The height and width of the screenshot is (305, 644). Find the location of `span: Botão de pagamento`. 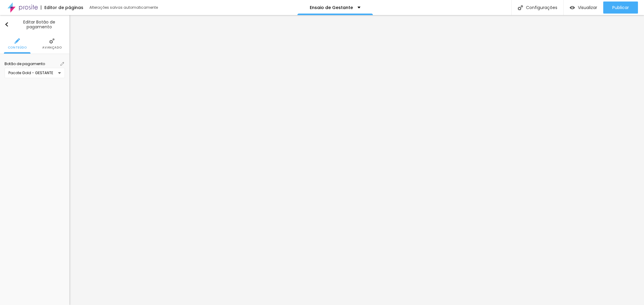

span: Botão de pagamento is located at coordinates (35, 64).